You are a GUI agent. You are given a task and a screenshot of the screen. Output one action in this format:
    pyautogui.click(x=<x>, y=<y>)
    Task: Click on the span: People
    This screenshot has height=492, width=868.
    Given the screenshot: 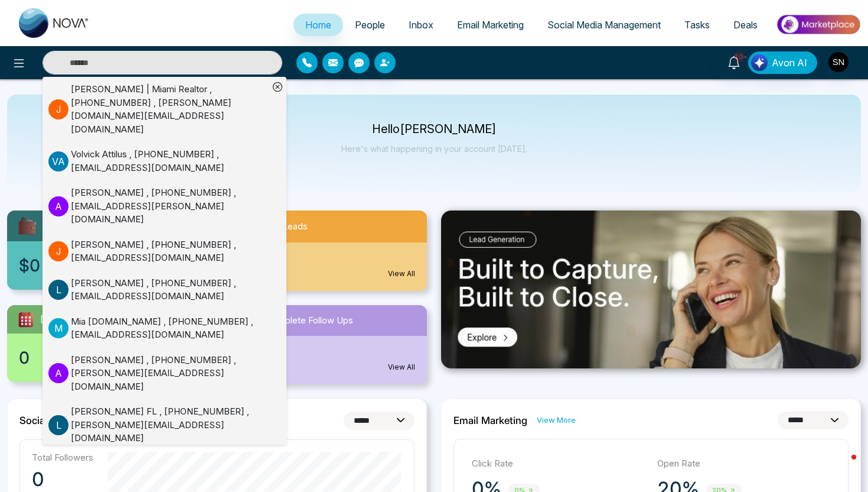 What is the action you would take?
    pyautogui.click(x=370, y=25)
    